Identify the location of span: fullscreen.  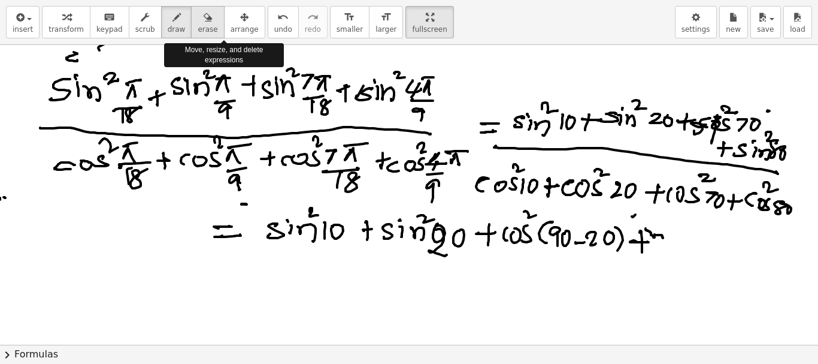
(430, 29).